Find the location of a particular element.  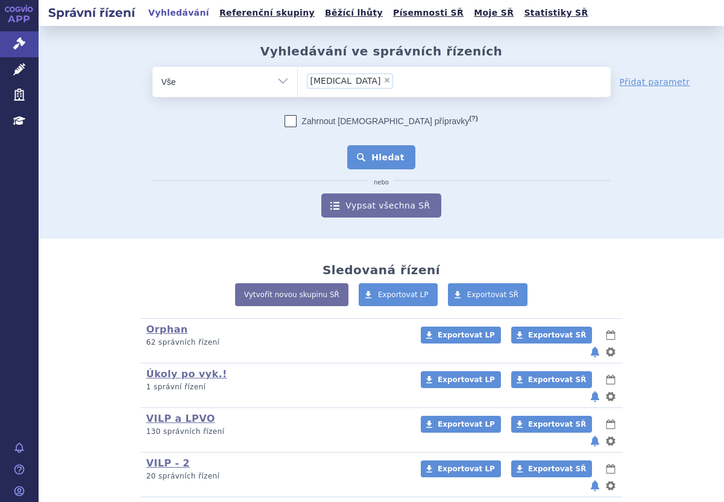

a: Orphan is located at coordinates (167, 329).